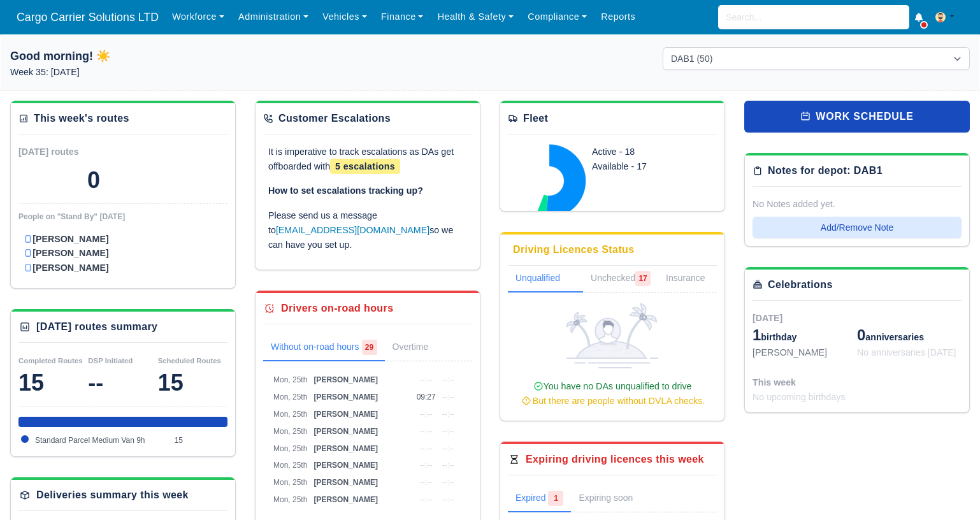 This screenshot has height=520, width=980. Describe the element at coordinates (692, 280) in the screenshot. I see `a: Insurance` at that location.